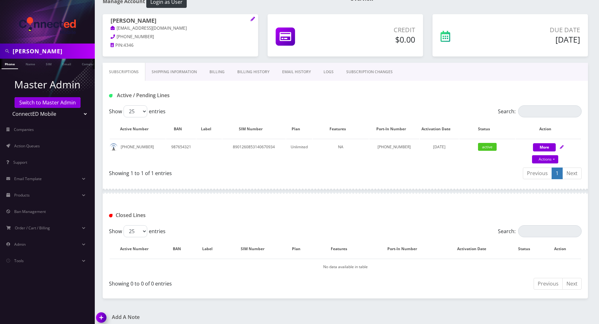  I want to click on td: 8901260853140670934, so click(254, 152).